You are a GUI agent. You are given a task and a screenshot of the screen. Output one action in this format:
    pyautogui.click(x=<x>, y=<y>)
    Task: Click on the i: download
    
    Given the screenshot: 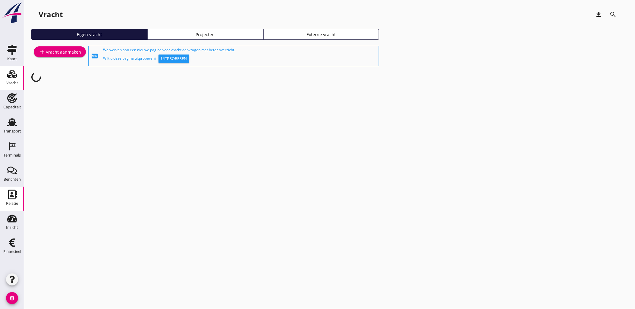 What is the action you would take?
    pyautogui.click(x=599, y=14)
    